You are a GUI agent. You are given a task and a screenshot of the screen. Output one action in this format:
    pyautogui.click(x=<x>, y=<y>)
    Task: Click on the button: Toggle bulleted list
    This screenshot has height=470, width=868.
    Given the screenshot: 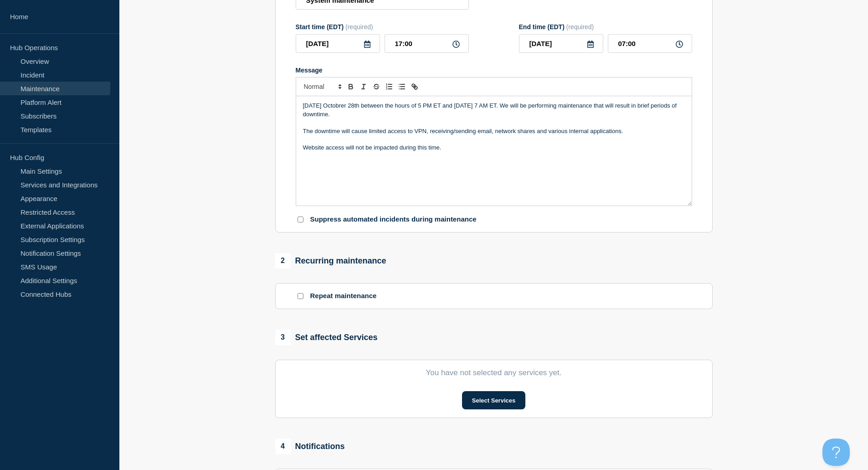 What is the action you would take?
    pyautogui.click(x=402, y=87)
    